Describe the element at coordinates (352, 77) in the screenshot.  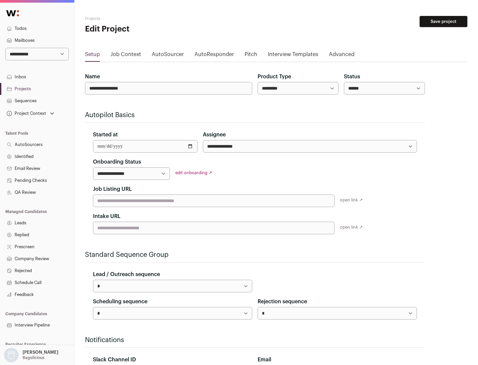
I see `label: Status` at that location.